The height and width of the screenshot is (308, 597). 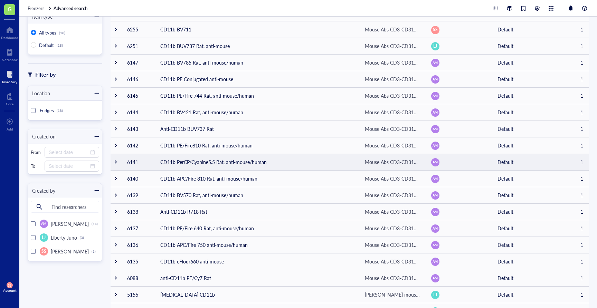 What do you see at coordinates (138, 79) in the screenshot?
I see `td: 6146` at bounding box center [138, 79].